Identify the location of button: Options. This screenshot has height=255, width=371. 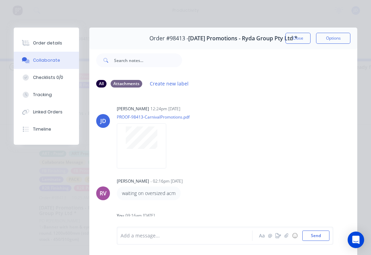
(334, 38).